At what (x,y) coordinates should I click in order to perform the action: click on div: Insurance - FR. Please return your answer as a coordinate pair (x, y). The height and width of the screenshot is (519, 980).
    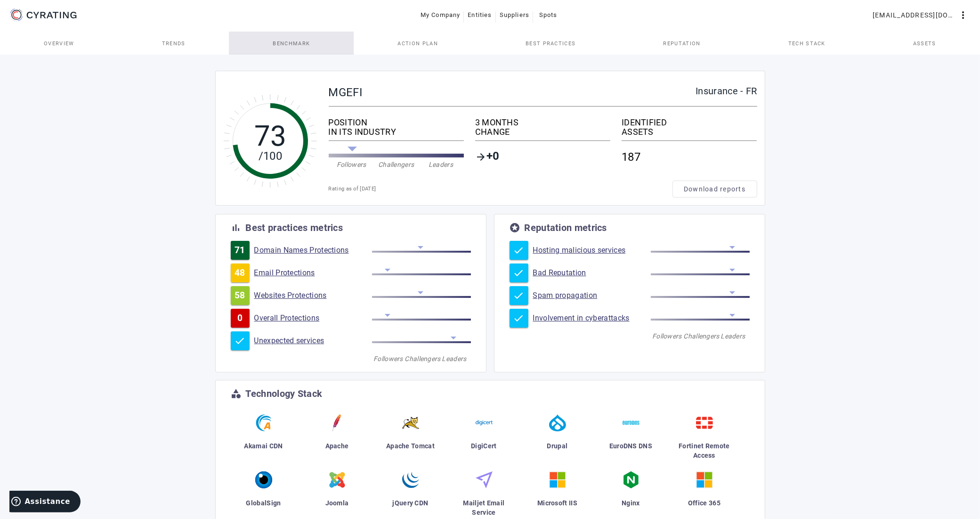
    Looking at the image, I should click on (726, 91).